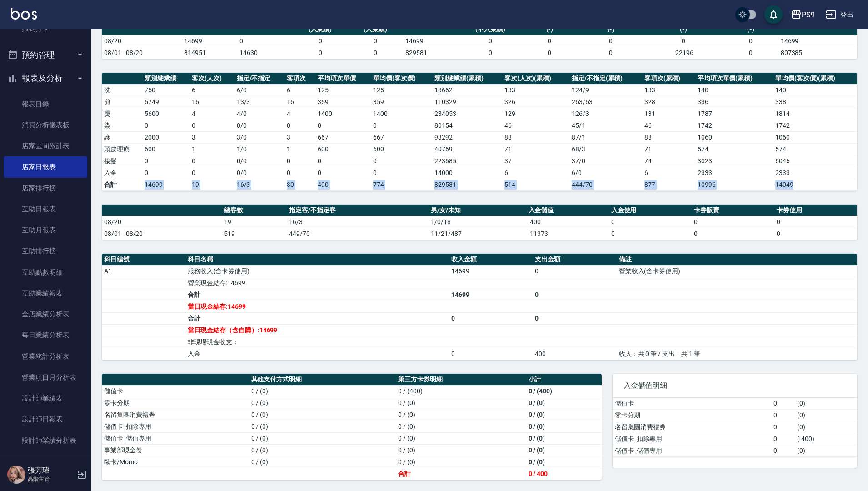  Describe the element at coordinates (606, 114) in the screenshot. I see `td: 126 / 3` at that location.